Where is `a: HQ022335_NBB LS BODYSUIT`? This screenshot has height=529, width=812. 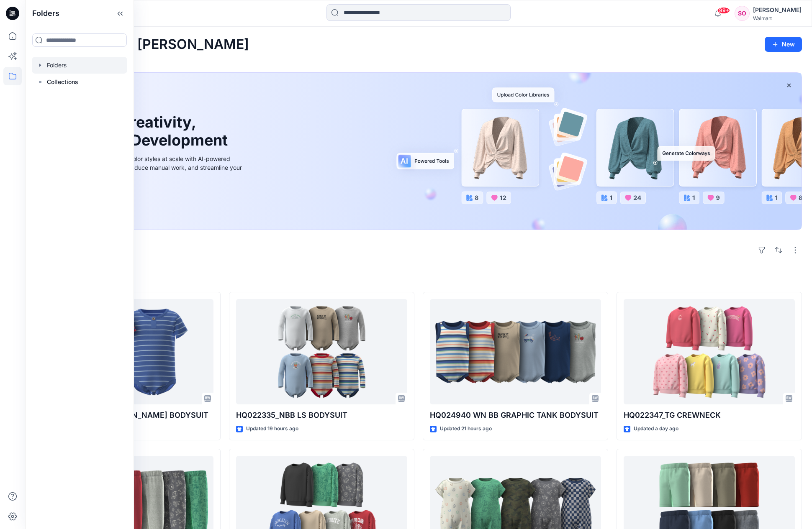
a: HQ022335_NBB LS BODYSUIT is located at coordinates (321, 352).